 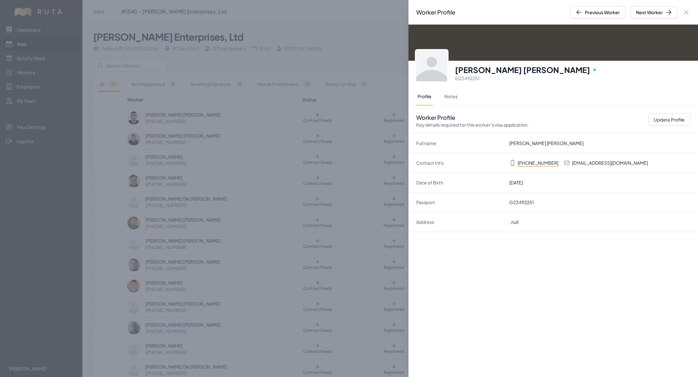 I want to click on button: Next Worker, so click(x=654, y=12).